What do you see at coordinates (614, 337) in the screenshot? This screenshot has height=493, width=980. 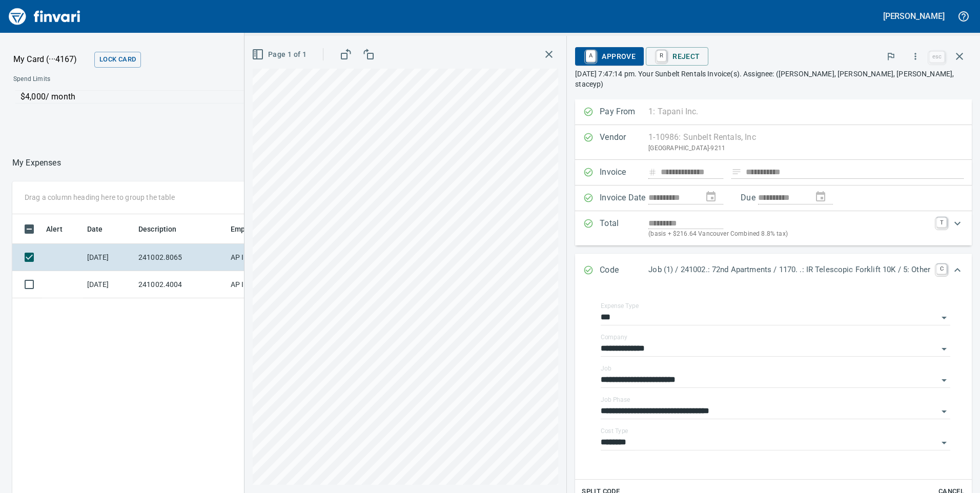 I see `label: Company` at bounding box center [614, 337].